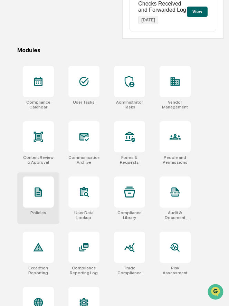 The width and height of the screenshot is (229, 306). I want to click on div: Administrator Tasks, so click(130, 105).